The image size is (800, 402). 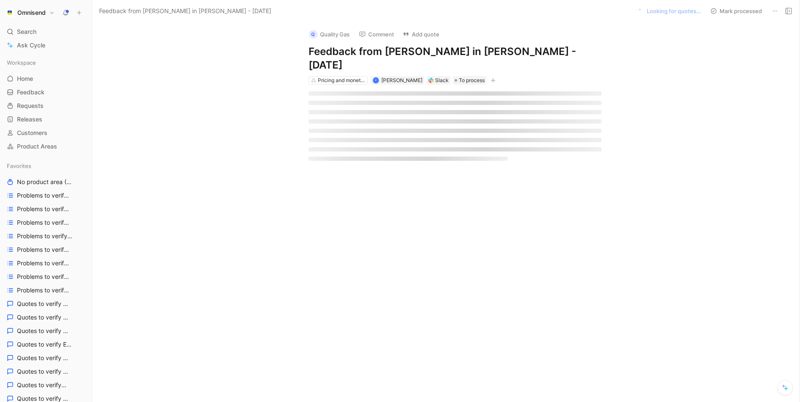 What do you see at coordinates (31, 13) in the screenshot?
I see `h1: Omnisend` at bounding box center [31, 13].